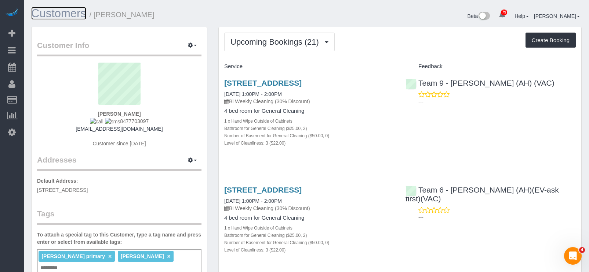  Describe the element at coordinates (521, 16) in the screenshot. I see `a: Help` at that location.